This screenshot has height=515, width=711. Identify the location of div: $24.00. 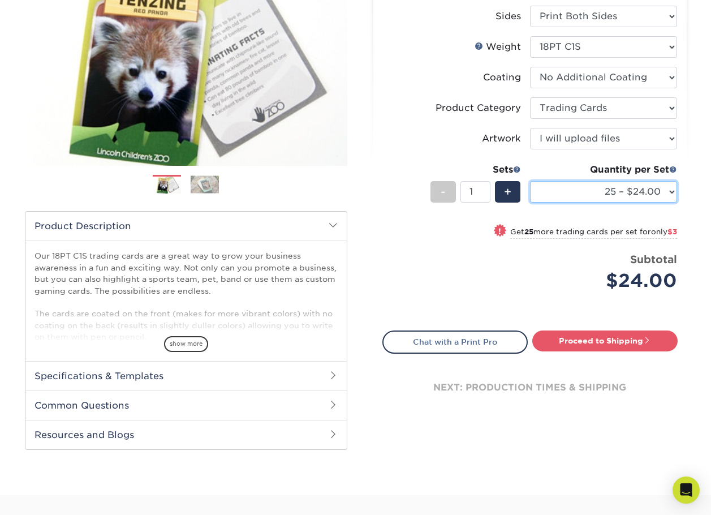
(608, 281).